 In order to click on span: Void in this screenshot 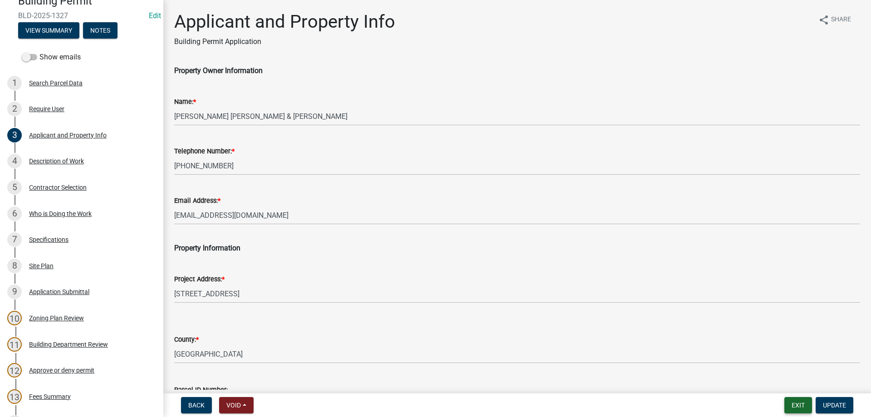, I will do `click(234, 405)`.